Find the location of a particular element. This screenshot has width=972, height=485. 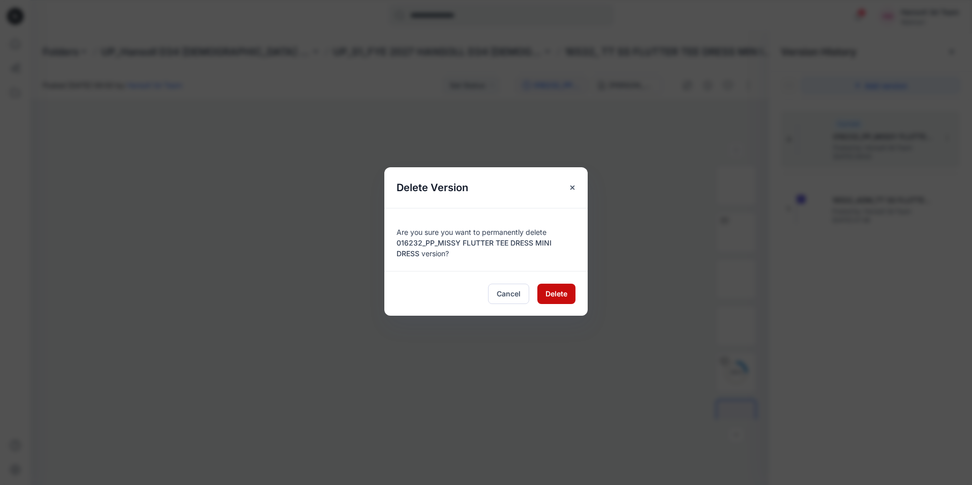

span: Delete is located at coordinates (556, 293).